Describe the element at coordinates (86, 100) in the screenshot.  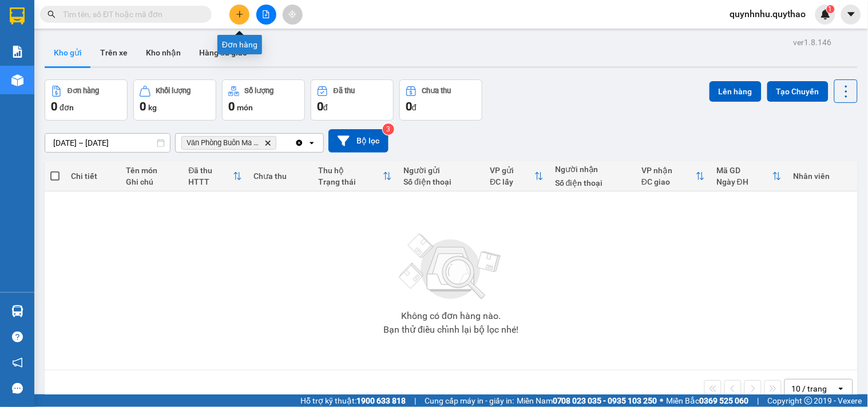
I see `button: Đơn hàng0đơn` at that location.